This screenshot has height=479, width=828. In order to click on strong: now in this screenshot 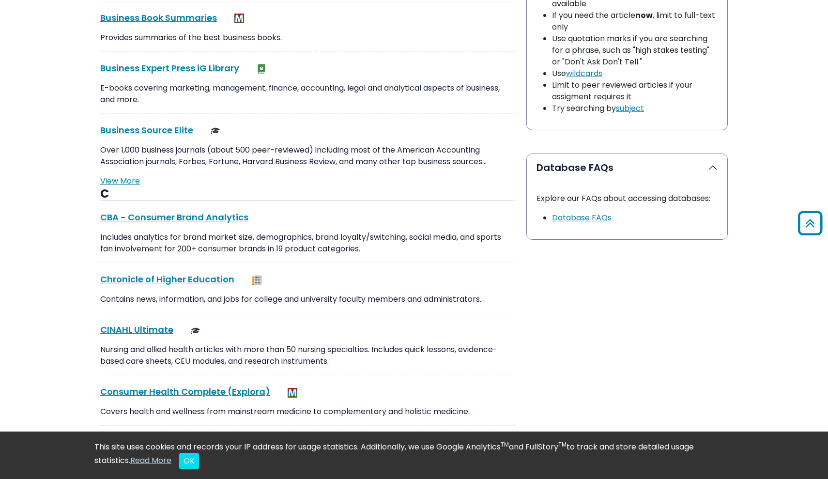, I will do `click(644, 15)`.